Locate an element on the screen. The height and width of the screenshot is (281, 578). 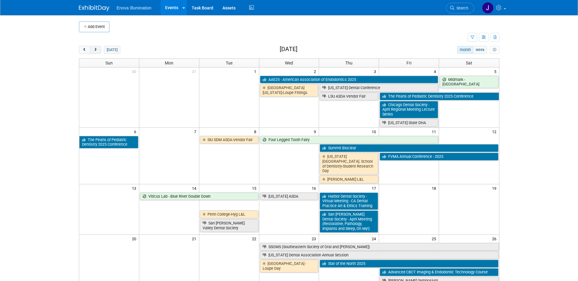
a: Summit Bioclear is located at coordinates (409, 148).